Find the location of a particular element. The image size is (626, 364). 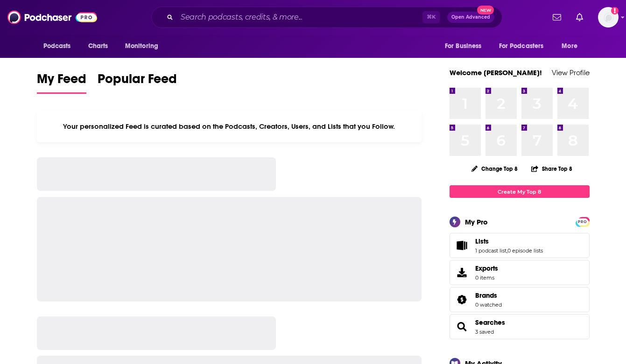

a: Exports is located at coordinates (519, 272).